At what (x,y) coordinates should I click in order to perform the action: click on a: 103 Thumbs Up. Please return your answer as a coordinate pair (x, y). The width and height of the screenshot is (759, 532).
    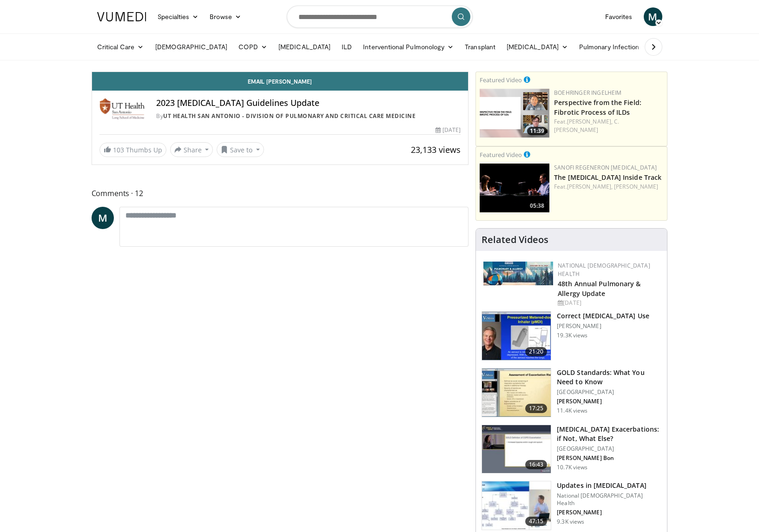
    Looking at the image, I should click on (133, 149).